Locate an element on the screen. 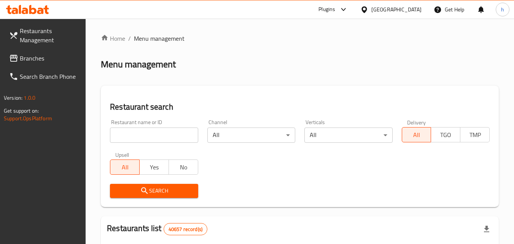 This screenshot has height=244, width=514. span: Version: is located at coordinates (13, 98).